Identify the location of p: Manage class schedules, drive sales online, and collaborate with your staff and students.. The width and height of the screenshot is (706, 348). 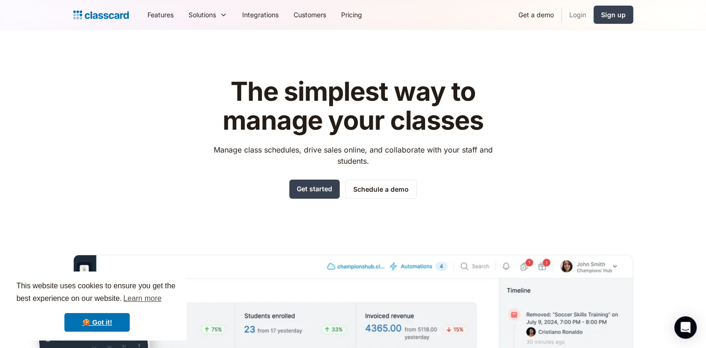
(353, 155).